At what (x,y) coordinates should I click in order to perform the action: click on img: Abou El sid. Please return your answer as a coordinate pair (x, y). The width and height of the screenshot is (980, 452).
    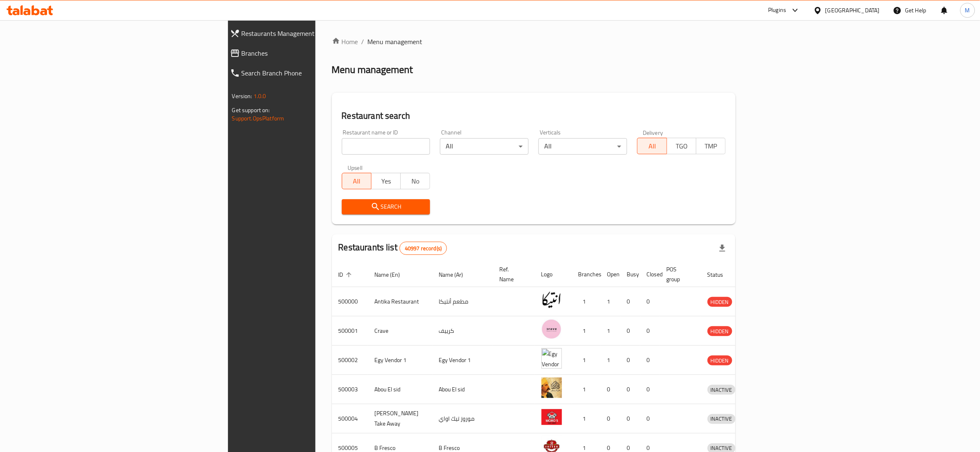
    Looking at the image, I should click on (552, 388).